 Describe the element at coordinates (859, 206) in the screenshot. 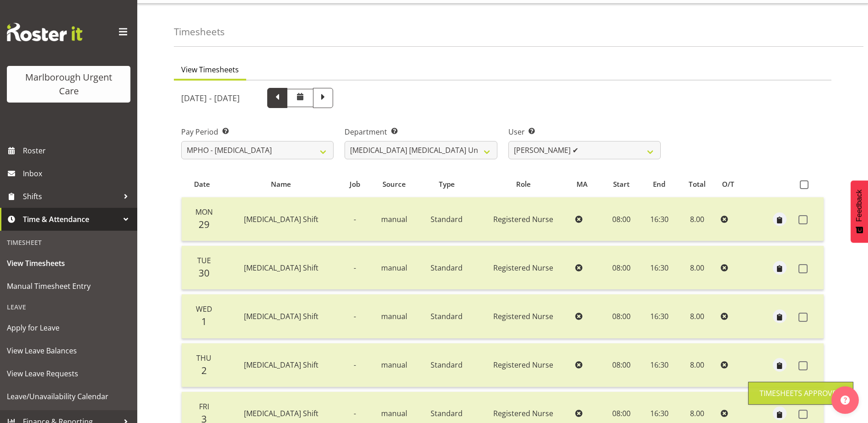

I see `span: Feedback` at that location.